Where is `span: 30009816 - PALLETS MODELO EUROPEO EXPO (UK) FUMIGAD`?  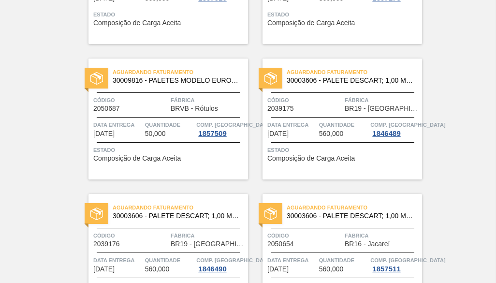 span: 30009816 - PALLETS MODELO EUROPEO EXPO (UK) FUMIGAD is located at coordinates (176, 80).